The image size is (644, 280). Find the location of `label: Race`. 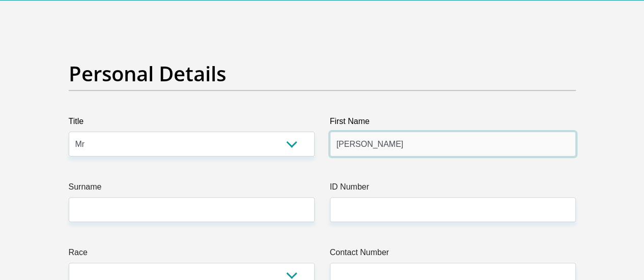

label: Race is located at coordinates (192, 255).